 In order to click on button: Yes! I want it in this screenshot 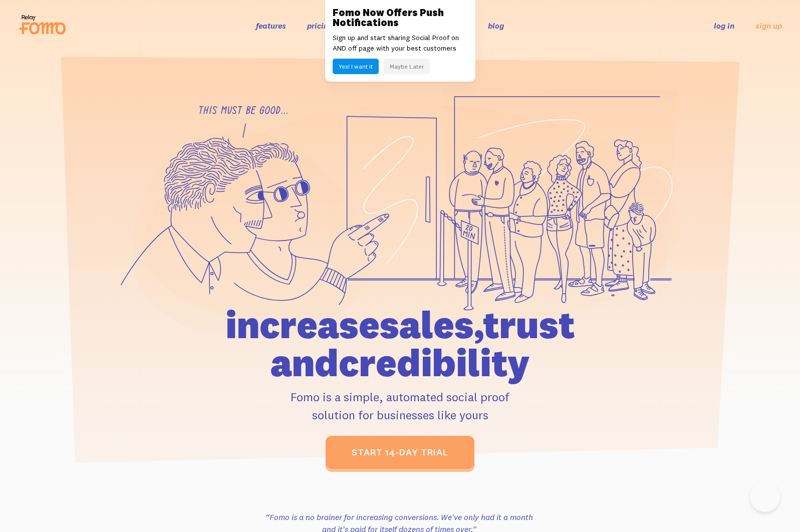, I will do `click(356, 66)`.